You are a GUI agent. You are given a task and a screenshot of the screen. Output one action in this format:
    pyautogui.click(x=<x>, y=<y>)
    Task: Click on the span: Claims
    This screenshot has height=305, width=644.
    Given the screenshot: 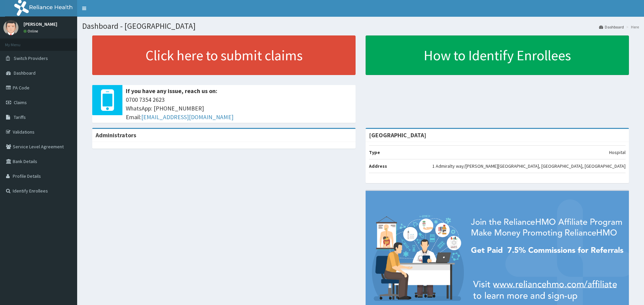 What is the action you would take?
    pyautogui.click(x=20, y=102)
    